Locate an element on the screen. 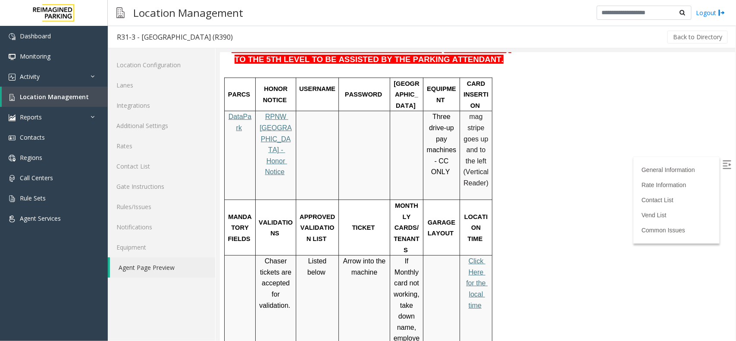 This screenshot has height=341, width=736. img: logout is located at coordinates (722, 12).